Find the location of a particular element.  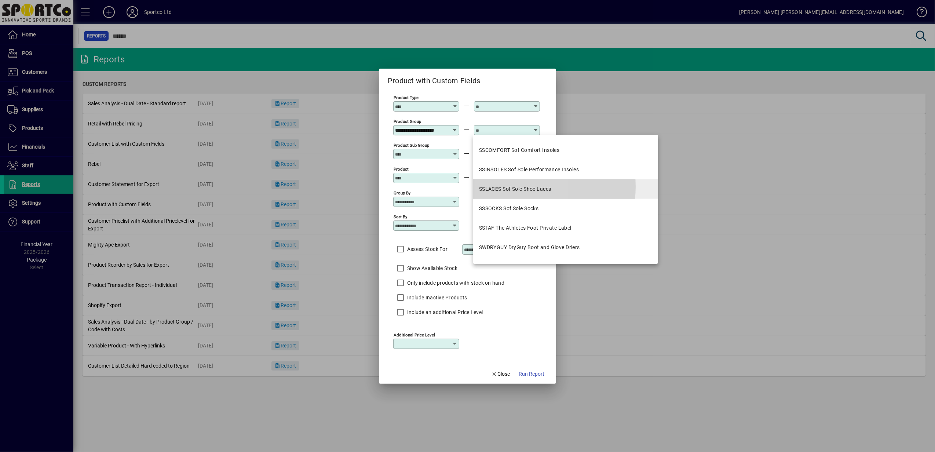

div: SWDRYGUY DryGuy Boot and Glove Driers is located at coordinates (529, 247).